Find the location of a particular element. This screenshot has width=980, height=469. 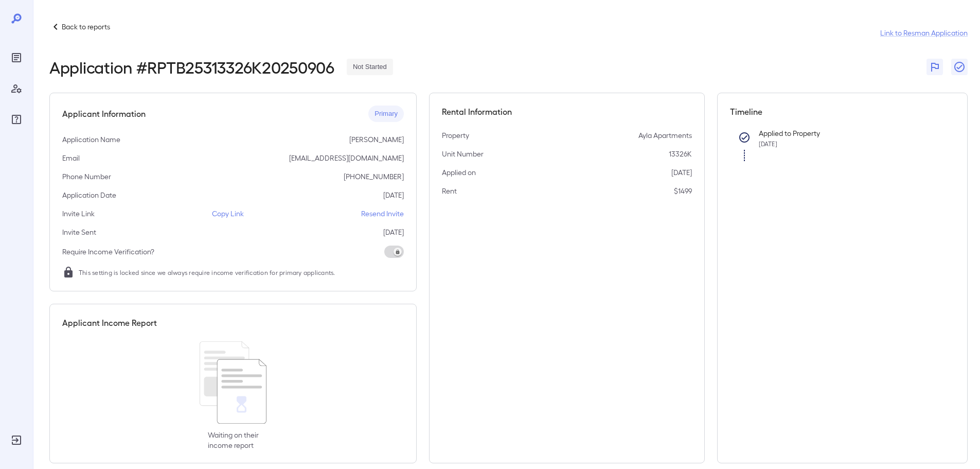

p: Unit Number is located at coordinates (463, 154).